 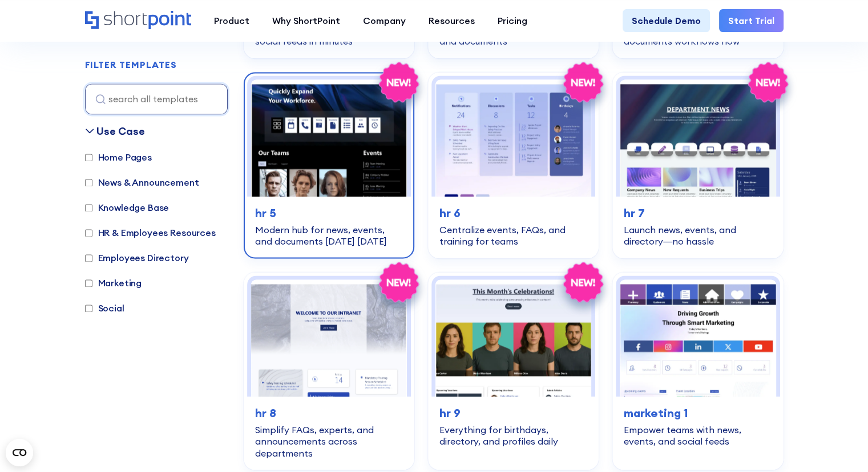 What do you see at coordinates (329, 413) in the screenshot?
I see `h3: hr 8` at bounding box center [329, 413].